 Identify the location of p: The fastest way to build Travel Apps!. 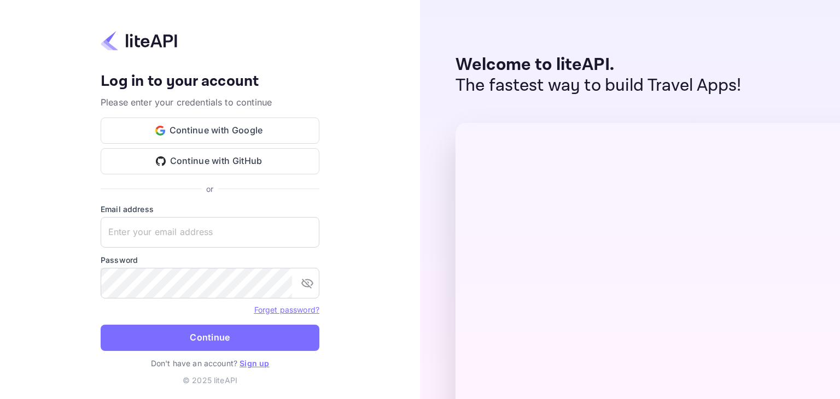
(598, 86).